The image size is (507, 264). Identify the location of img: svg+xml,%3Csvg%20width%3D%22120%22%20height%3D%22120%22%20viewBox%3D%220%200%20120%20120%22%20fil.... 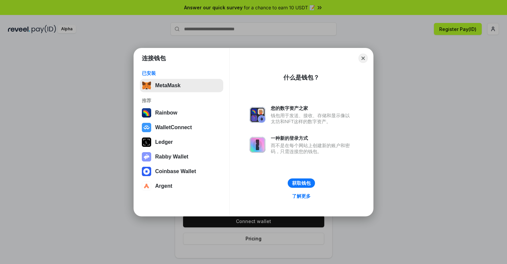
(147, 113).